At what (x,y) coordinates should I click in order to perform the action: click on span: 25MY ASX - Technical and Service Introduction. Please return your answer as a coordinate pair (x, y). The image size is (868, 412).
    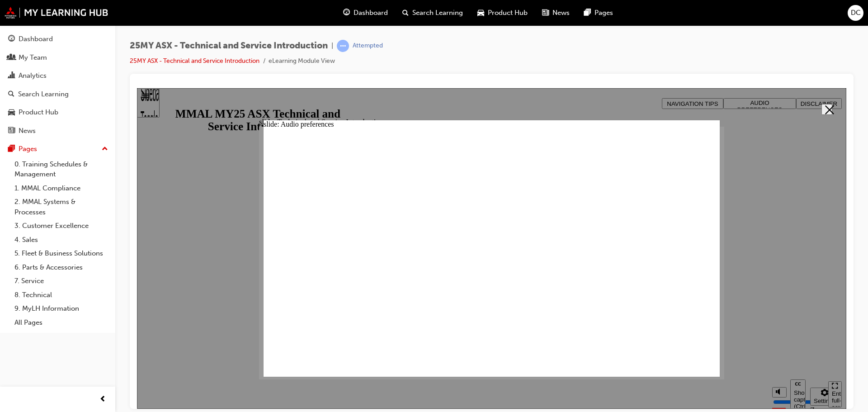
    Looking at the image, I should click on (229, 45).